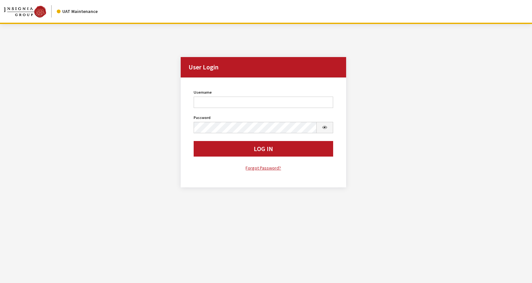 The width and height of the screenshot is (532, 283). Describe the element at coordinates (77, 11) in the screenshot. I see `div: UAT Maintenance` at that location.